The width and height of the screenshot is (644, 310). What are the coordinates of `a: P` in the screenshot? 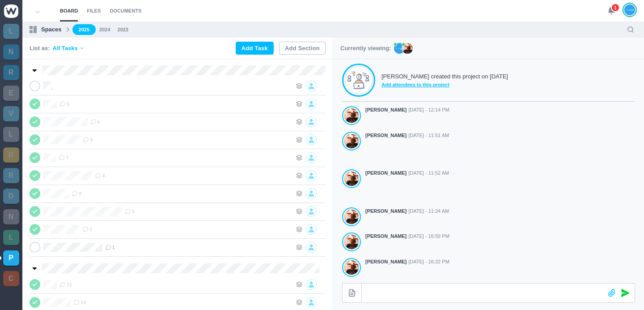 It's located at (11, 258).